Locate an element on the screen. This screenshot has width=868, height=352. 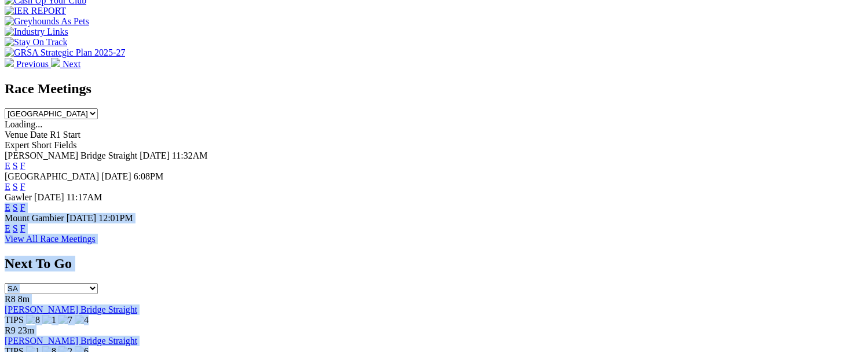
img: IER REPORT is located at coordinates (35, 11).